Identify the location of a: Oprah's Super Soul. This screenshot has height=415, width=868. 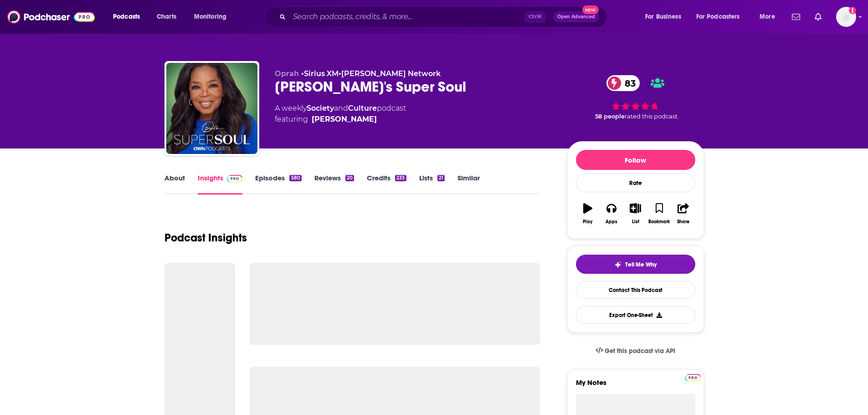
(212, 108).